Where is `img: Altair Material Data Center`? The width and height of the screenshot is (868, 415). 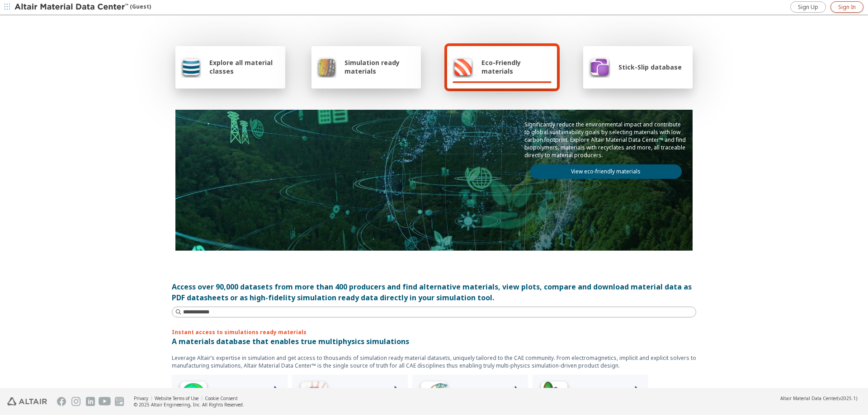
img: Altair Material Data Center is located at coordinates (71, 8).